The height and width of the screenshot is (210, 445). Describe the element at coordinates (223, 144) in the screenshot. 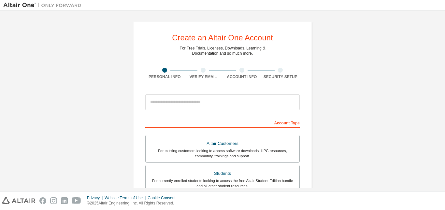

I see `div: Altair Customers` at that location.